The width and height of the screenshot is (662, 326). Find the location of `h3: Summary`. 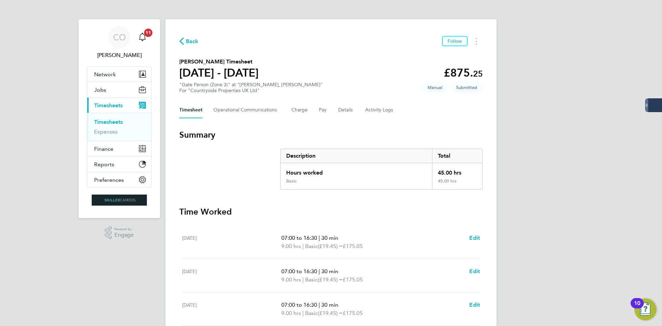

h3: Summary is located at coordinates (331, 135).